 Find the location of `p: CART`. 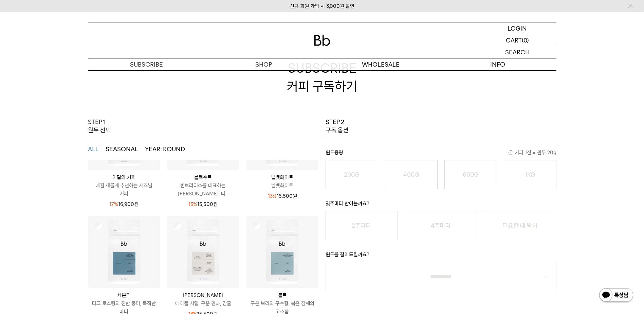

p: CART is located at coordinates (514, 40).